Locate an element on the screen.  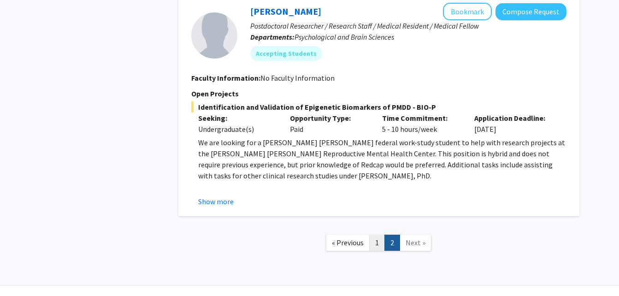
div: 5 - 10 hours/week is located at coordinates (421, 123).